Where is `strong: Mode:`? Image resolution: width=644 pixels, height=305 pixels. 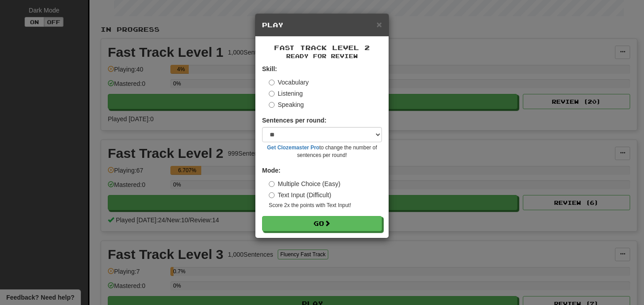
strong: Mode: is located at coordinates (271, 170).